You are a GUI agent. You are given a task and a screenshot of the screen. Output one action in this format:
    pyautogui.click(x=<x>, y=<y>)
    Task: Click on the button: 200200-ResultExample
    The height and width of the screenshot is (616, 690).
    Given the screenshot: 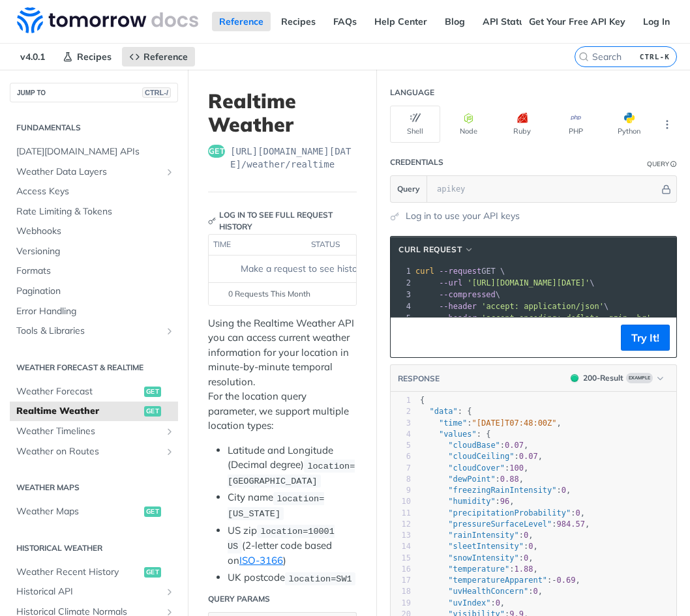 What is the action you would take?
    pyautogui.click(x=617, y=378)
    